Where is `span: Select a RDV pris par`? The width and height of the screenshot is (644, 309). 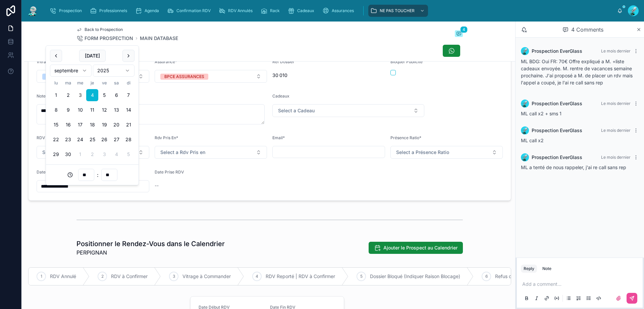
span: Select a RDV pris par is located at coordinates (66, 152).